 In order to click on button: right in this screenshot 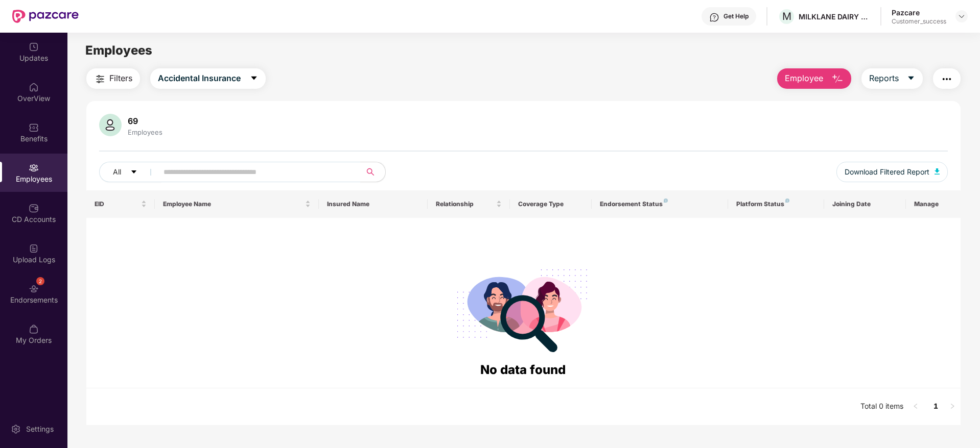, I will do `click(952, 407)`.